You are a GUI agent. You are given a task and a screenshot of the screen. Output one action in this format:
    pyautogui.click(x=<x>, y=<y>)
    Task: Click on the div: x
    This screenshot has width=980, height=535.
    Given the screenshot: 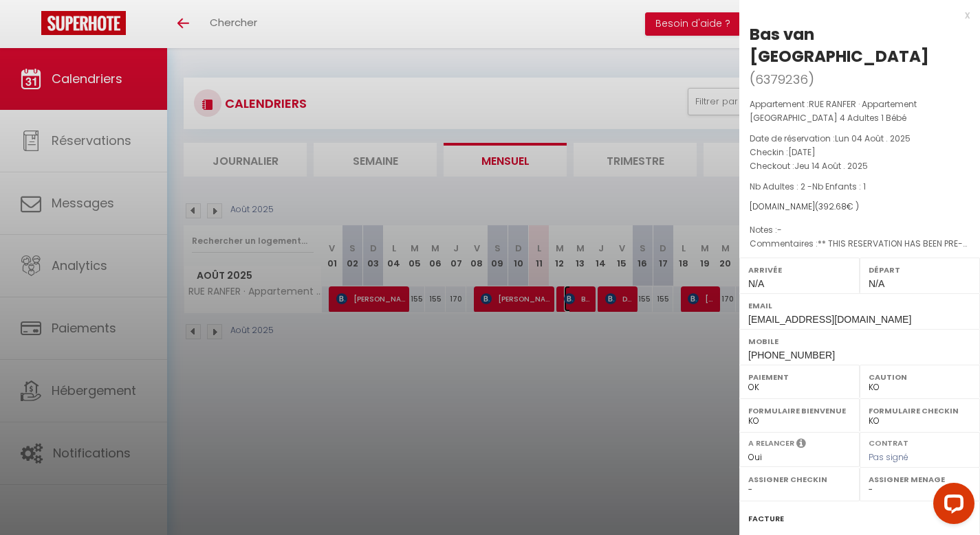 What is the action you would take?
    pyautogui.click(x=854, y=15)
    